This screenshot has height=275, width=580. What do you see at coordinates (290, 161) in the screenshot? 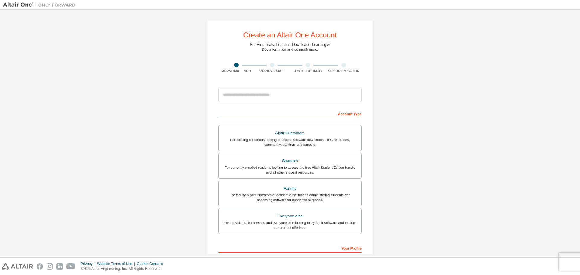
I see `div: Students` at bounding box center [290, 161].